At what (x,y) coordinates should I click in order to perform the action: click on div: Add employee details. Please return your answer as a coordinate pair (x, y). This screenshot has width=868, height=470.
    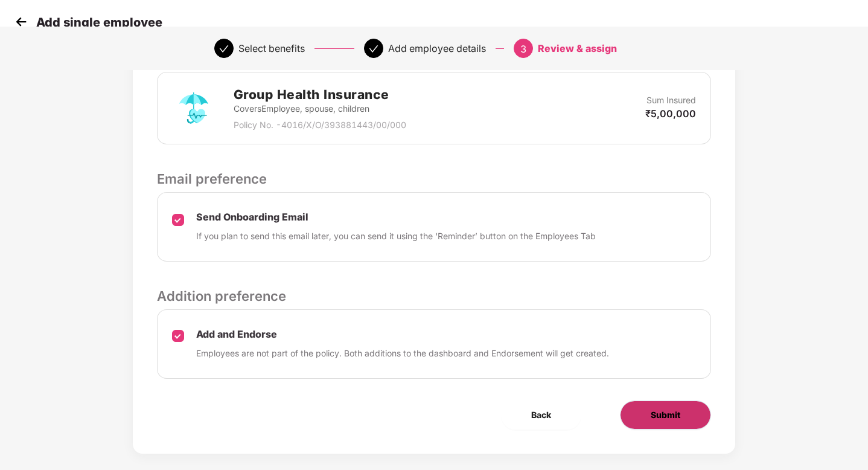
    Looking at the image, I should click on (437, 48).